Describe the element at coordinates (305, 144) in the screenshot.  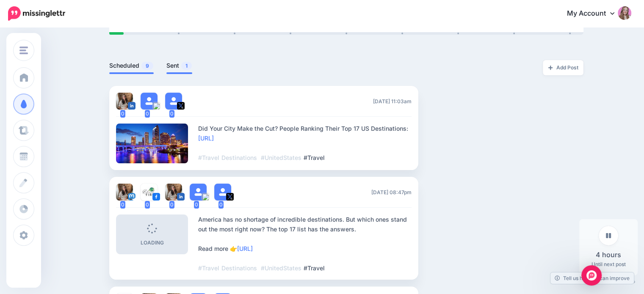
I see `div: Did Your City Make the Cut? People Ranking Their Top 17 US Destinations: #Travel` at that location.